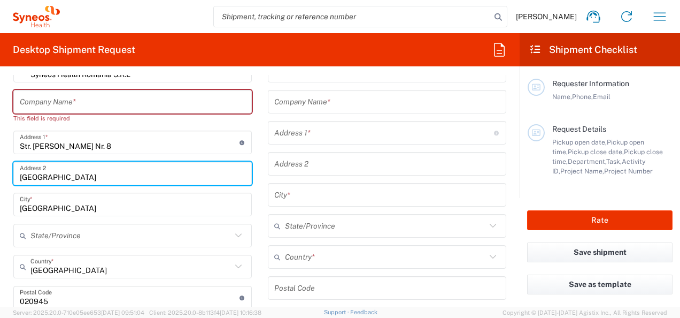 This screenshot has height=318, width=680. What do you see at coordinates (600, 220) in the screenshot?
I see `button: Rate` at bounding box center [600, 220].